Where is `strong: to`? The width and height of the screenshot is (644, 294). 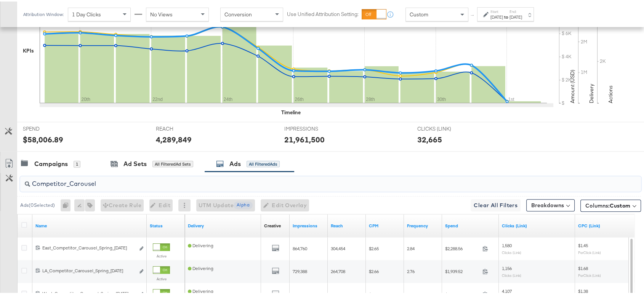 strong: to is located at coordinates (506, 15).